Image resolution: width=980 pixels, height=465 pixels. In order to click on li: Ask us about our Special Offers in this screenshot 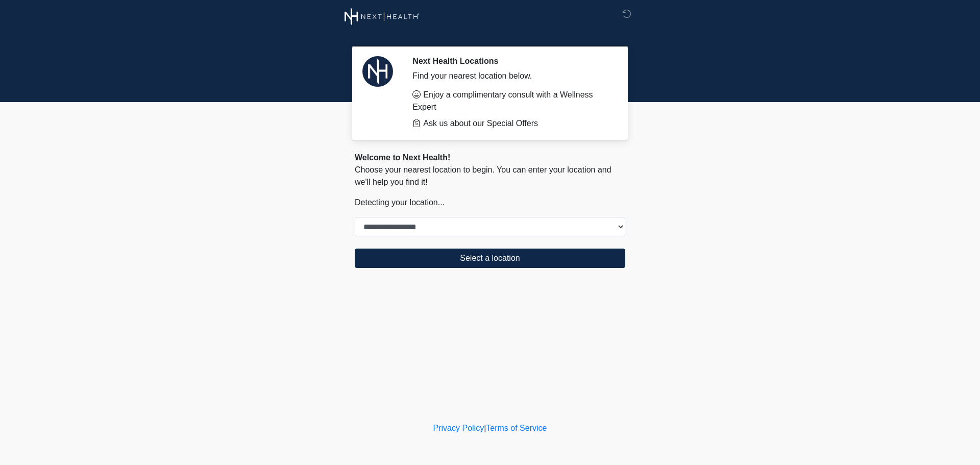, I will do `click(511, 124)`.